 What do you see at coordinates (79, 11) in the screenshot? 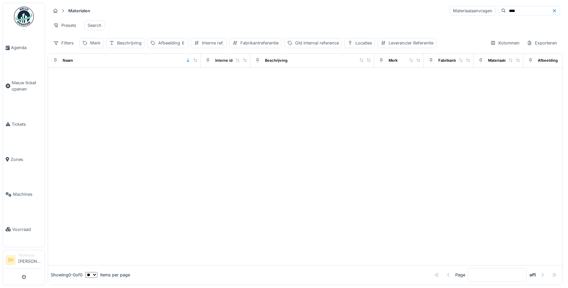
I see `strong: Materialen` at bounding box center [79, 11].